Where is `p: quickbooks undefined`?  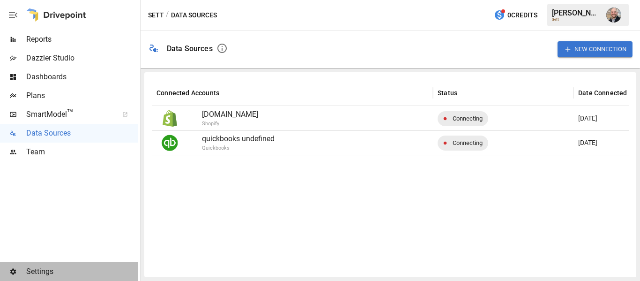
p: quickbooks undefined is located at coordinates (315, 139).